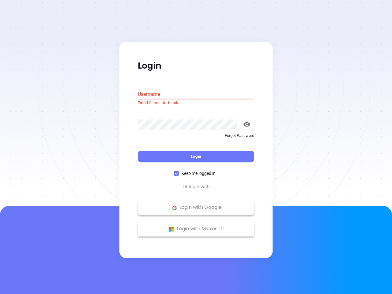  I want to click on img: Google Logo, so click(174, 207).